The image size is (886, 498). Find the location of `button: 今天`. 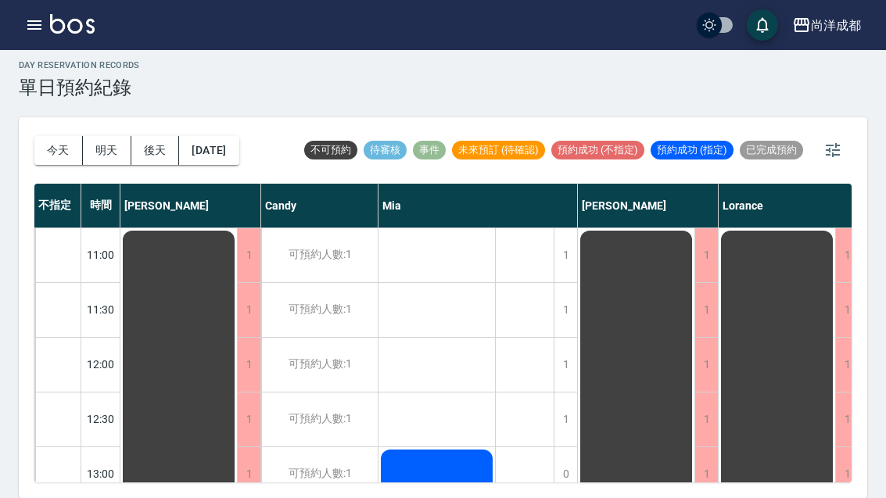

button: 今天 is located at coordinates (59, 150).